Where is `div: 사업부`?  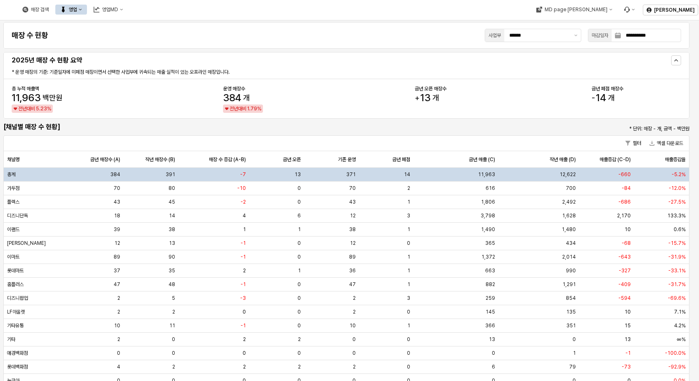
div: 사업부 is located at coordinates (495, 35).